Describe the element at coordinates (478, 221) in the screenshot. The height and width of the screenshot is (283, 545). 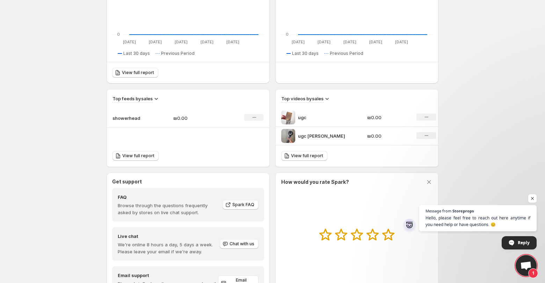
I see `span: Hello, please feel free to reach out here anytime if you need help or have questions. 😊` at that location.